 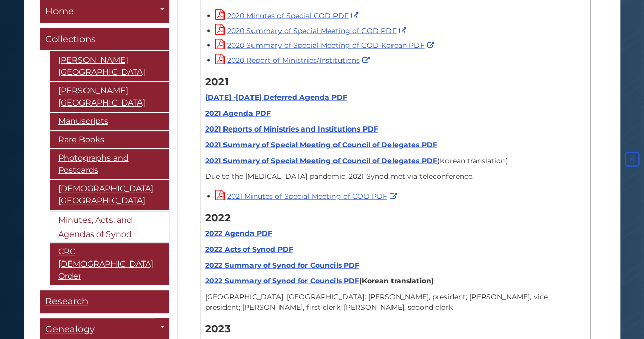 I want to click on a: 2021 Minutes of Special Meeting of COD PDF, so click(x=308, y=196).